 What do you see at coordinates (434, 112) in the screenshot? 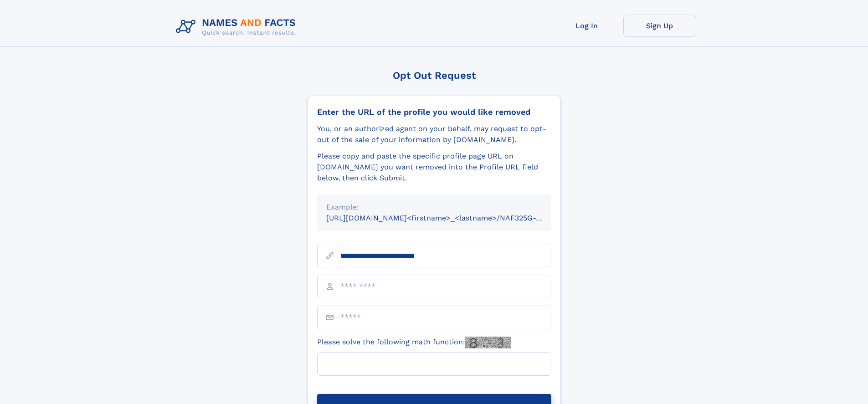
I see `div: Enter the URL of the profile you would like removed` at bounding box center [434, 112].